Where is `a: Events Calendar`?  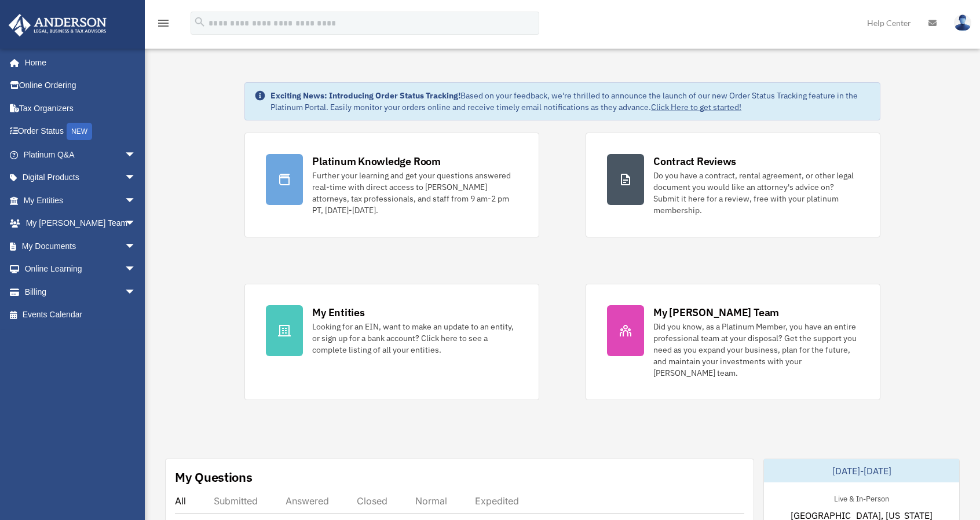 a: Events Calendar is located at coordinates (81, 315).